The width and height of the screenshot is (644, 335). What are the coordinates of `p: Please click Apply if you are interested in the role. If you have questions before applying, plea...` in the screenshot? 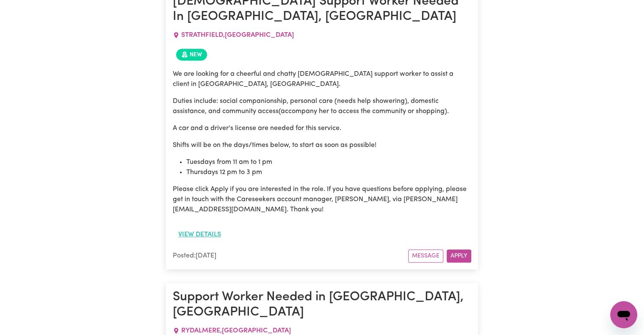 It's located at (322, 199).